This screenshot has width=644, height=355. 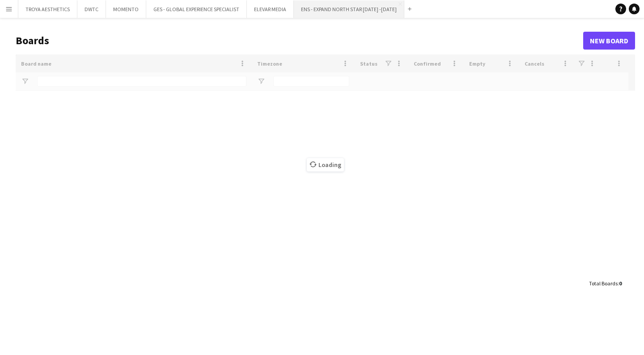 What do you see at coordinates (270, 9) in the screenshot?
I see `button: ELEVAR MEDIA` at bounding box center [270, 9].